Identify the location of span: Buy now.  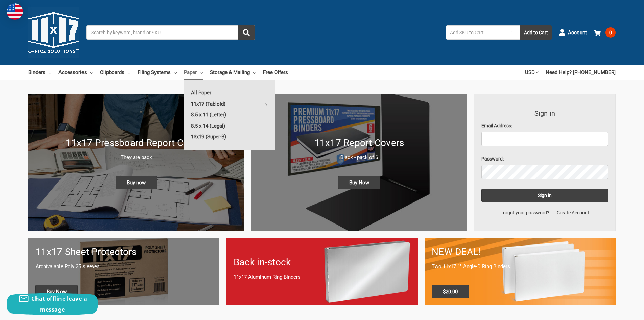
(136, 182).